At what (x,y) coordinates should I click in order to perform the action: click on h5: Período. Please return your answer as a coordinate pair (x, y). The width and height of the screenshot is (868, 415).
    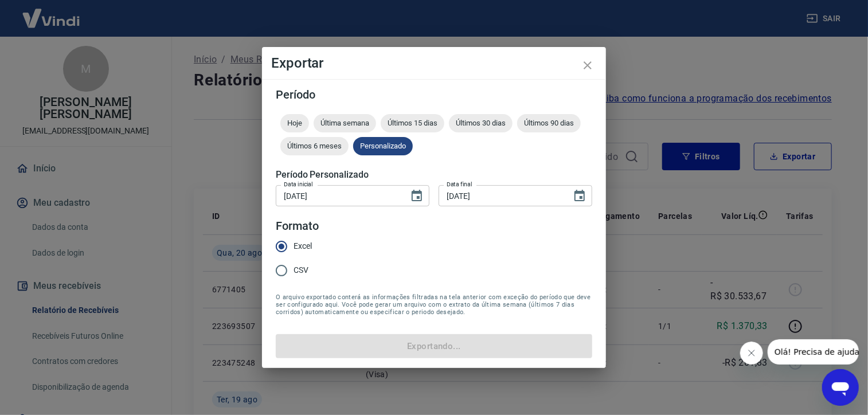
    Looking at the image, I should click on (434, 95).